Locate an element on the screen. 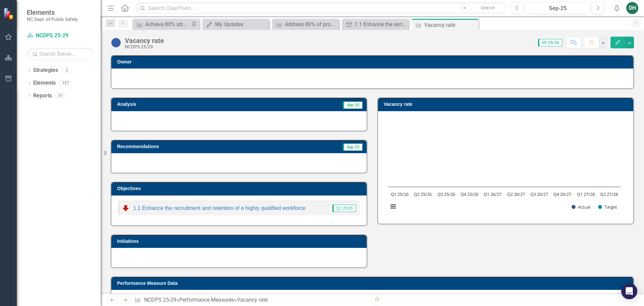 The image size is (644, 306). div: Address 80% of process delays/bottlenecks by Q4 2027. is located at coordinates (311, 24).